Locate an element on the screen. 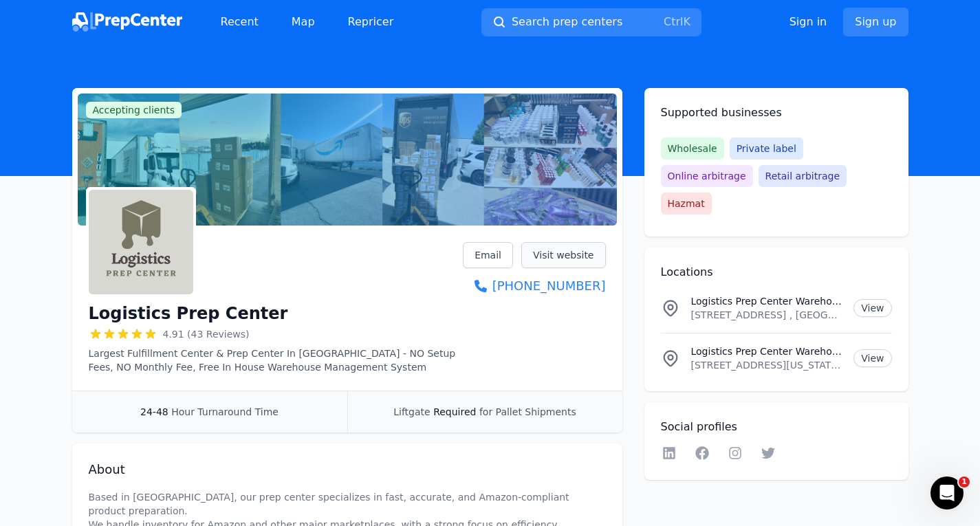  h2: Social profiles is located at coordinates (777, 427).